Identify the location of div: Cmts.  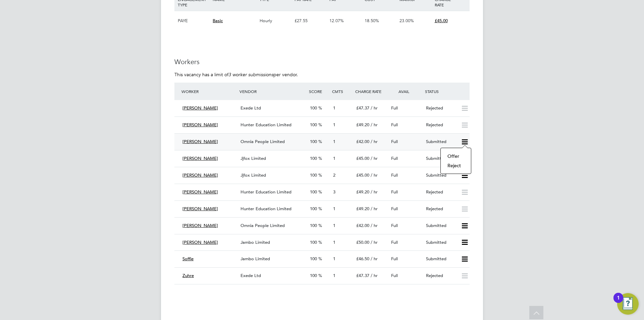
(342, 91).